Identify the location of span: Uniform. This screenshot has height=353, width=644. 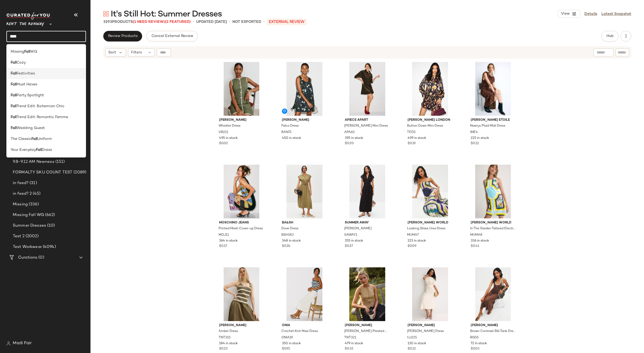
(44, 139).